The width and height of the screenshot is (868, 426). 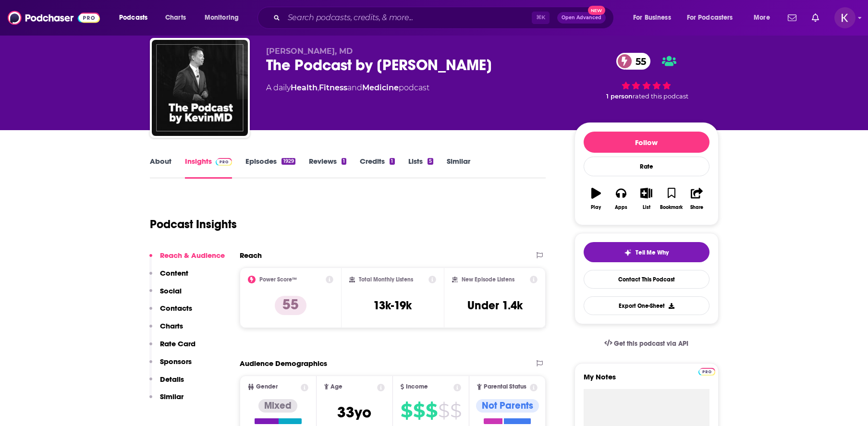 What do you see at coordinates (647, 77) in the screenshot?
I see `div: 55 1 personrated this podcast` at bounding box center [647, 77].